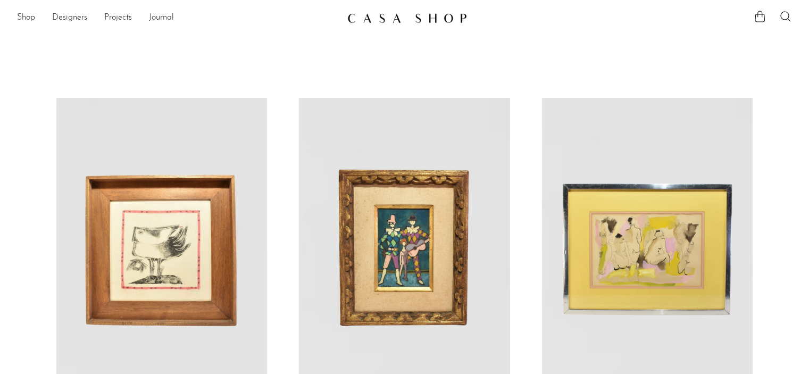  Describe the element at coordinates (178, 18) in the screenshot. I see `nav: Desktop navigation` at that location.